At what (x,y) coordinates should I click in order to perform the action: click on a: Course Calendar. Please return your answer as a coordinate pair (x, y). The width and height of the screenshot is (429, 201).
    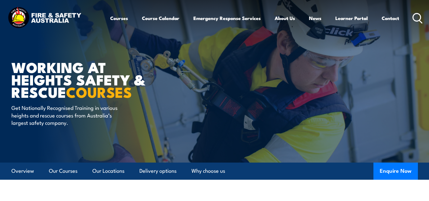
    Looking at the image, I should click on (161, 18).